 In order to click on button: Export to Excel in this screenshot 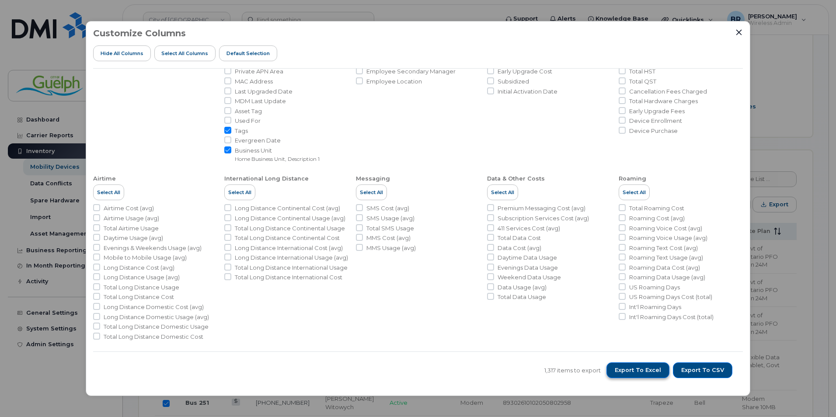, I will do `click(638, 370)`.